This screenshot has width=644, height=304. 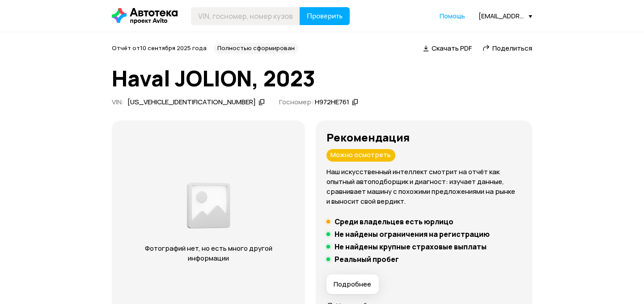 I want to click on span: Скачать PDF, so click(x=451, y=48).